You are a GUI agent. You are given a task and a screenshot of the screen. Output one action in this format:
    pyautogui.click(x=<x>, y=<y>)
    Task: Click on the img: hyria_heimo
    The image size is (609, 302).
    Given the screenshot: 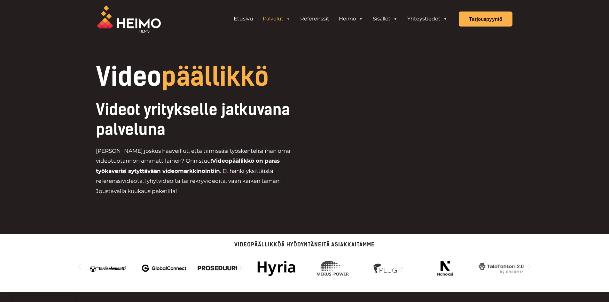 What is the action you would take?
    pyautogui.click(x=276, y=268)
    